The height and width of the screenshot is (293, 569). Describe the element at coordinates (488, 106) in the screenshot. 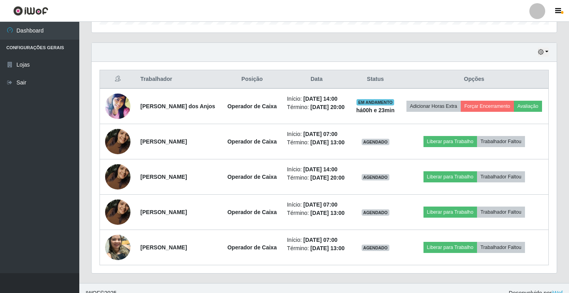

I see `button: Forçar Encerramento` at that location.